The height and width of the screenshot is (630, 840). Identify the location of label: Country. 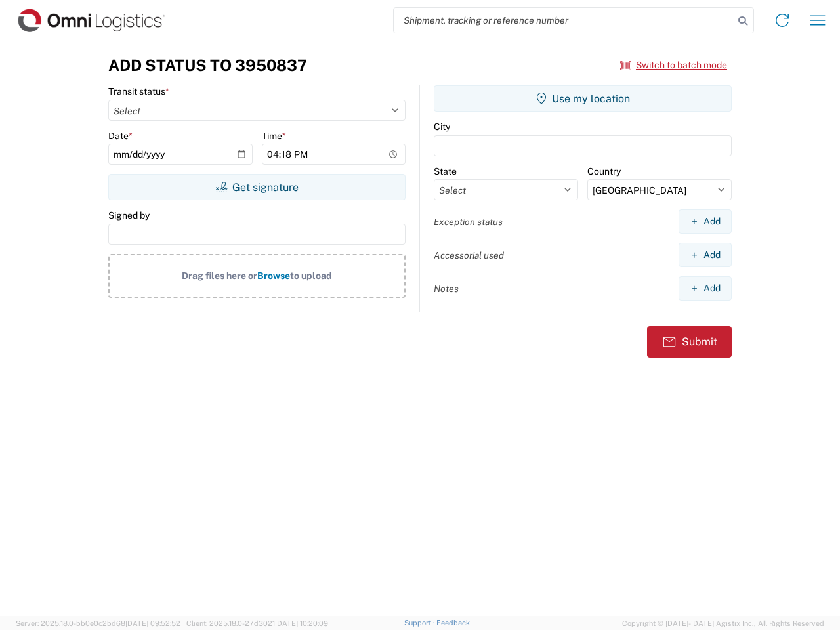
(604, 172).